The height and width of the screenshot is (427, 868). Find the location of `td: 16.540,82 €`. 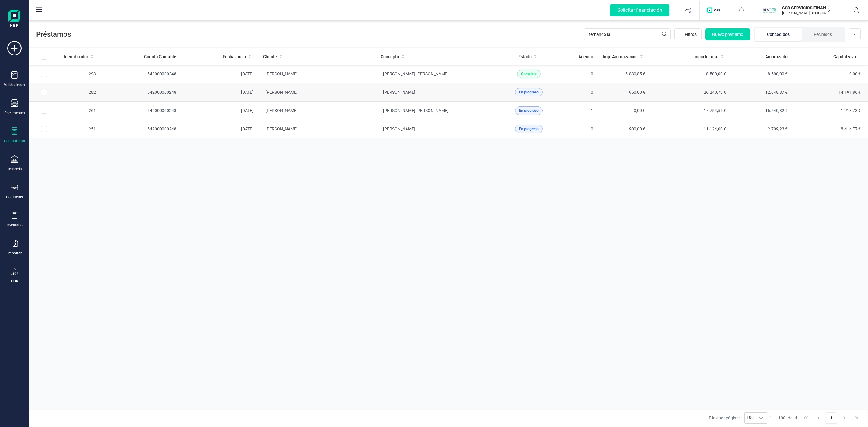

td: 16.540,82 € is located at coordinates (762, 111).